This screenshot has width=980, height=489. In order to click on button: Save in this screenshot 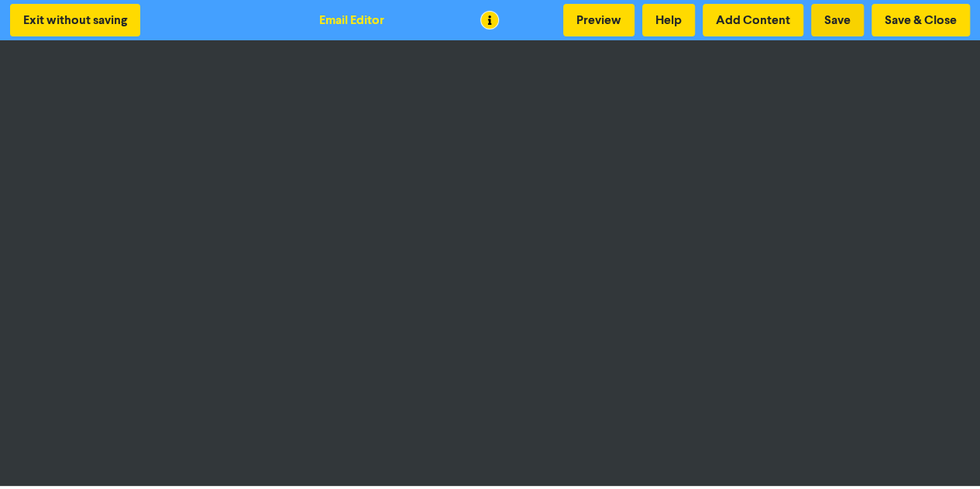, I will do `click(838, 20)`.